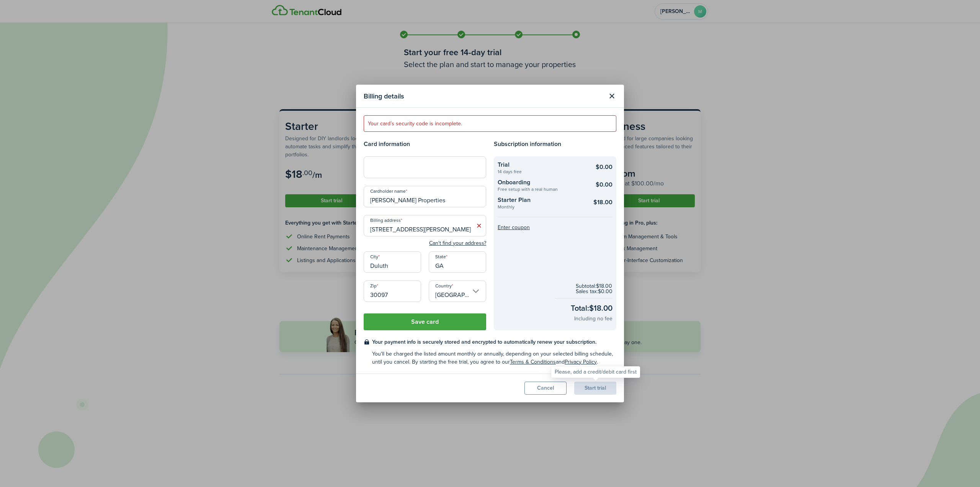 Image resolution: width=980 pixels, height=487 pixels. What do you see at coordinates (425, 144) in the screenshot?
I see `h4: Card information` at bounding box center [425, 144].